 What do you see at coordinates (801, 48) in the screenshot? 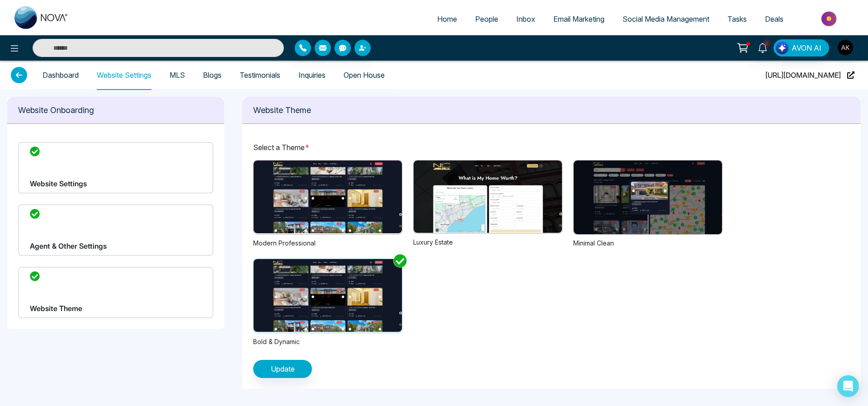
I see `button: AVON AI` at bounding box center [801, 48].